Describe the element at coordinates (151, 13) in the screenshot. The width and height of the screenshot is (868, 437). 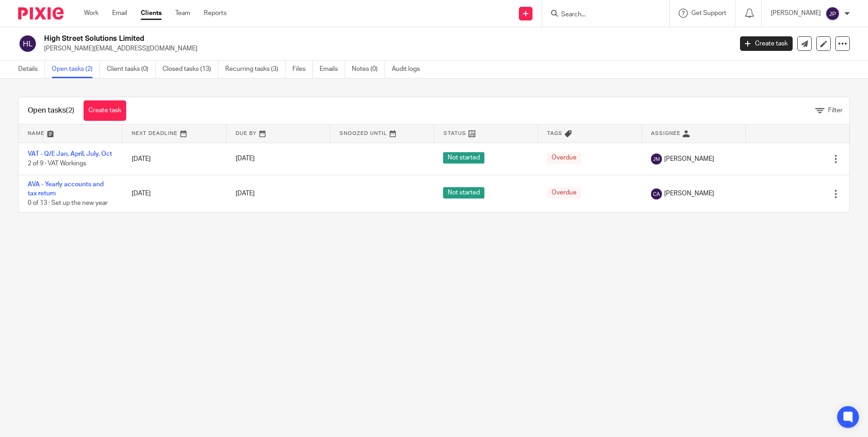
I see `a: Clients` at that location.